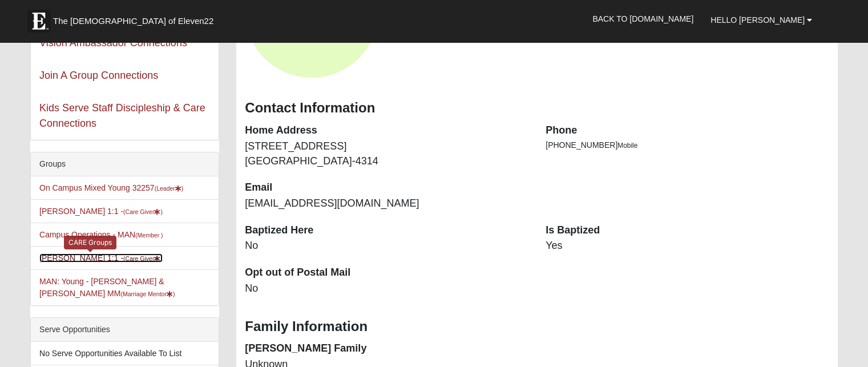  I want to click on dt: Baptized Here, so click(387, 231).